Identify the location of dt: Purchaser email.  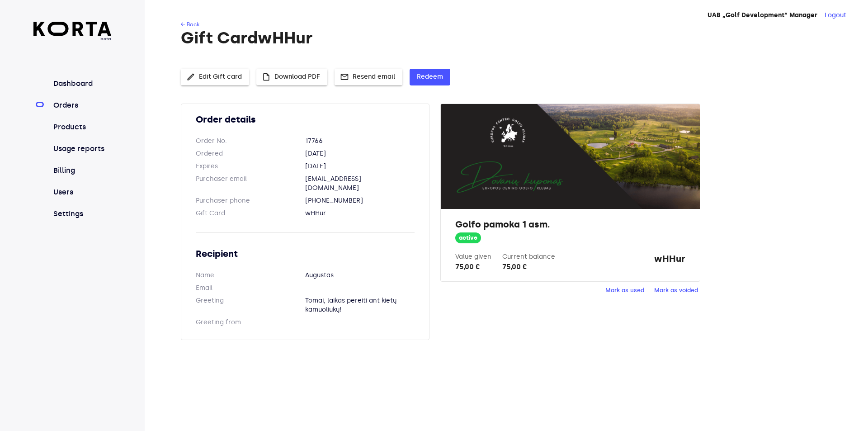
(250, 183).